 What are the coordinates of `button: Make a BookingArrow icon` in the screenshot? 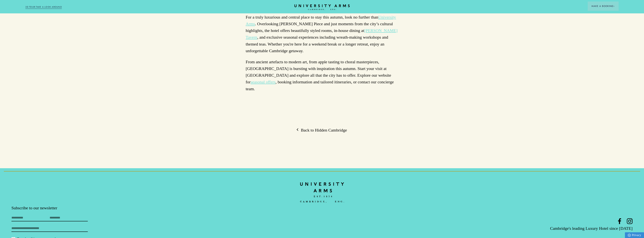 It's located at (603, 6).